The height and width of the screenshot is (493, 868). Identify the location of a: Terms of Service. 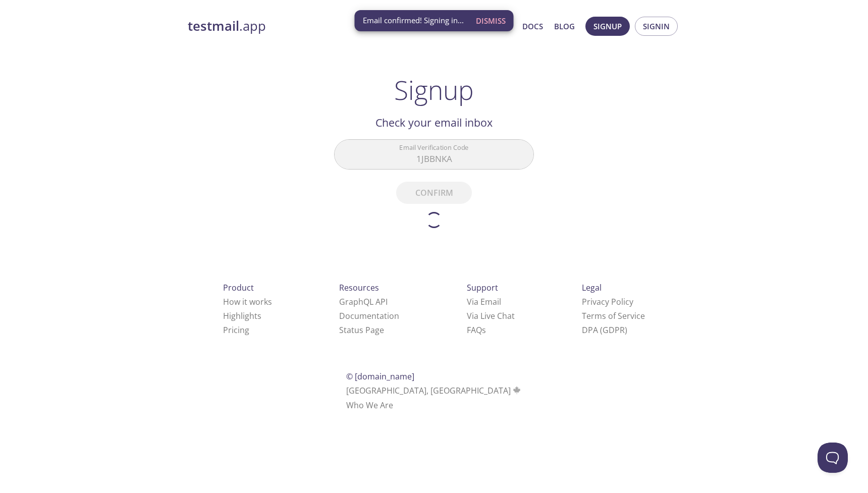
(613, 316).